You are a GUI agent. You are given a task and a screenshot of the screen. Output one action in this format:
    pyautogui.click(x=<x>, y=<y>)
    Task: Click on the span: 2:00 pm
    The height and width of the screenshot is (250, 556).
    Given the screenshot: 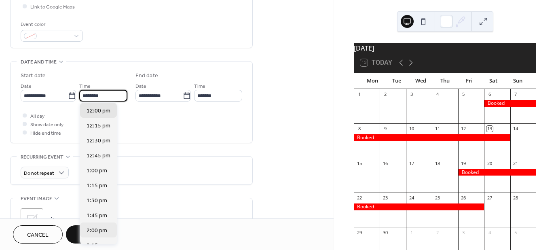 What is the action you would take?
    pyautogui.click(x=97, y=231)
    